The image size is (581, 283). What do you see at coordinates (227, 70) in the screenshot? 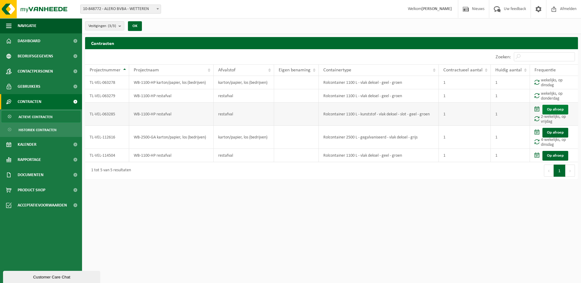
I see `span: Afvalstof` at bounding box center [227, 70].